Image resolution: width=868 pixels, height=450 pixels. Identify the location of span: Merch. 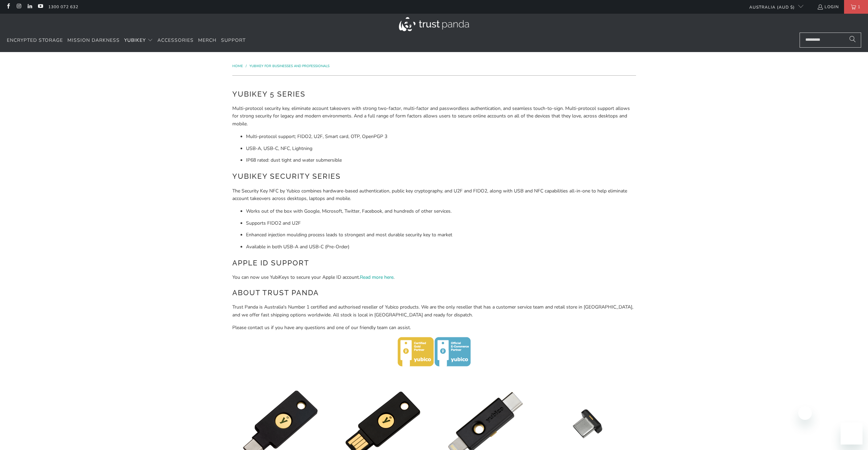
(207, 40).